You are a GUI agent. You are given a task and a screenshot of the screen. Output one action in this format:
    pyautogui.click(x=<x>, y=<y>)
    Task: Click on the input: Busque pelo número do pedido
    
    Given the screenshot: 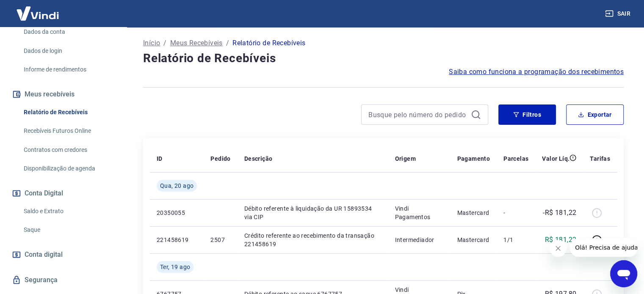 What is the action you would take?
    pyautogui.click(x=418, y=115)
    